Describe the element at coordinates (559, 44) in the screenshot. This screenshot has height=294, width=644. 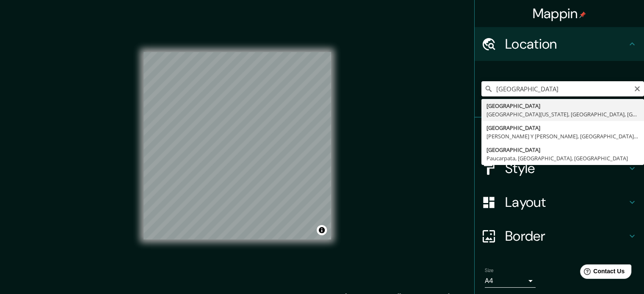
I see `div: Location` at that location.